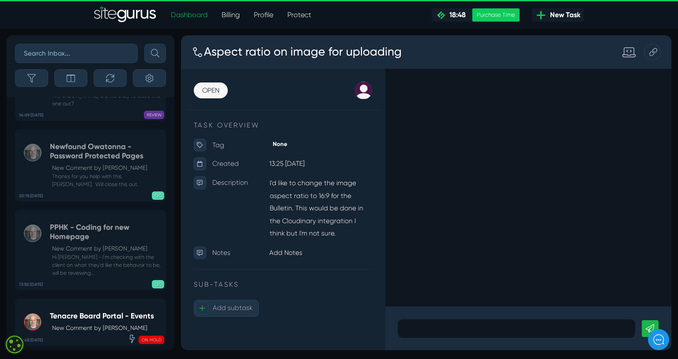 The height and width of the screenshot is (359, 678). What do you see at coordinates (495, 15) in the screenshot?
I see `div: Purchase Time` at bounding box center [495, 15].